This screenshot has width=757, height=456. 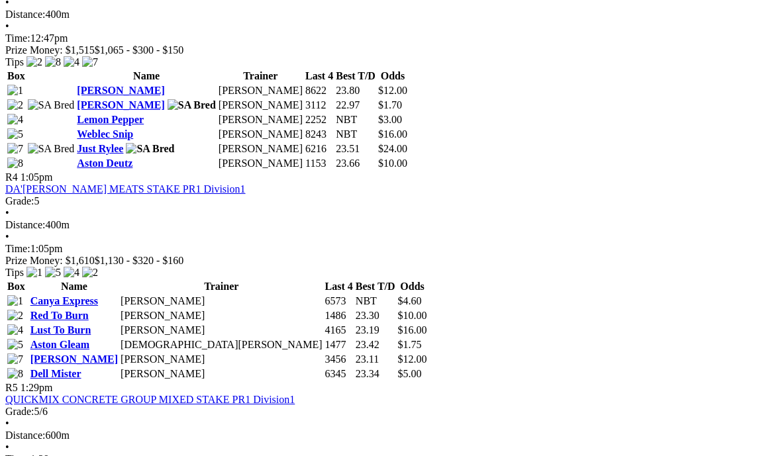 What do you see at coordinates (60, 344) in the screenshot?
I see `a: Aston Gleam` at bounding box center [60, 344].